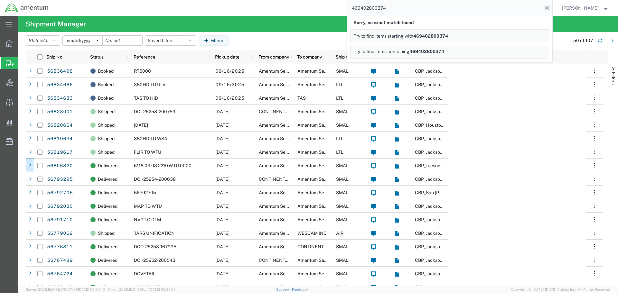  What do you see at coordinates (230, 85) in the screenshot?
I see `span: 09/16/2025` at bounding box center [230, 85].